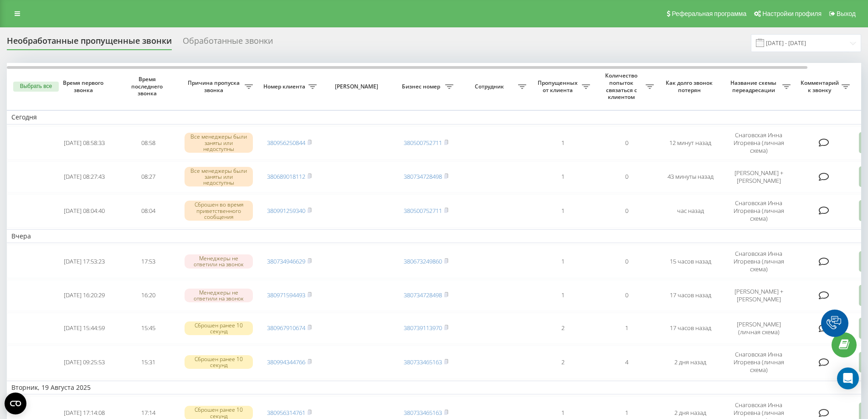 The width and height of the screenshot is (868, 419). I want to click on span: Сотрудник, so click(490, 87).